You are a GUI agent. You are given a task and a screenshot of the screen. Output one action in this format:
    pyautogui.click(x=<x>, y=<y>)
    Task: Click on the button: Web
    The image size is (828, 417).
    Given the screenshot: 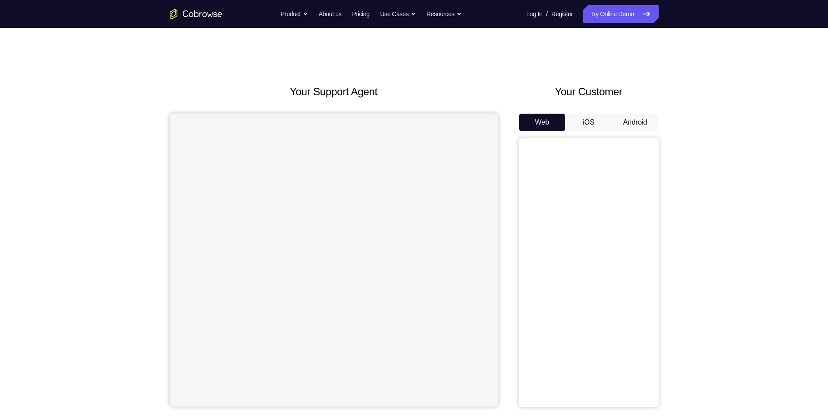 What is the action you would take?
    pyautogui.click(x=542, y=122)
    